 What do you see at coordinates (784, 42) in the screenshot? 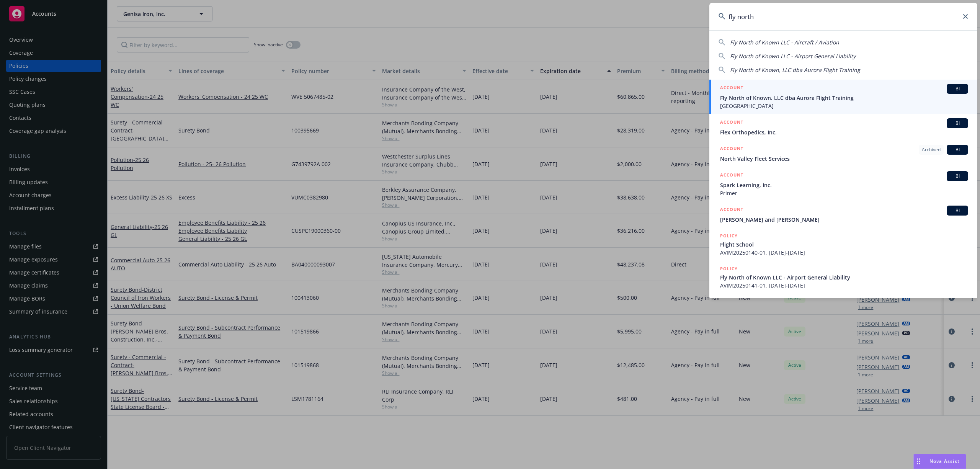
I see `span: Fly North of Known LLC - Aircraft / Aviation` at bounding box center [784, 42].